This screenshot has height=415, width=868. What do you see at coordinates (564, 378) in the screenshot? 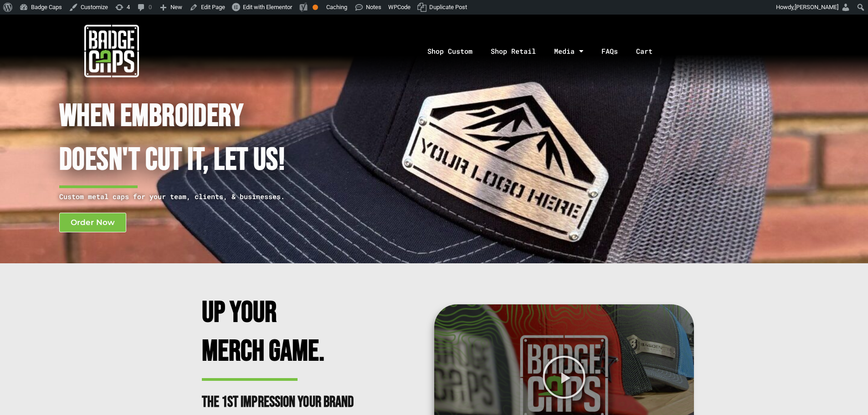
I see `div: Play Video` at bounding box center [564, 378].